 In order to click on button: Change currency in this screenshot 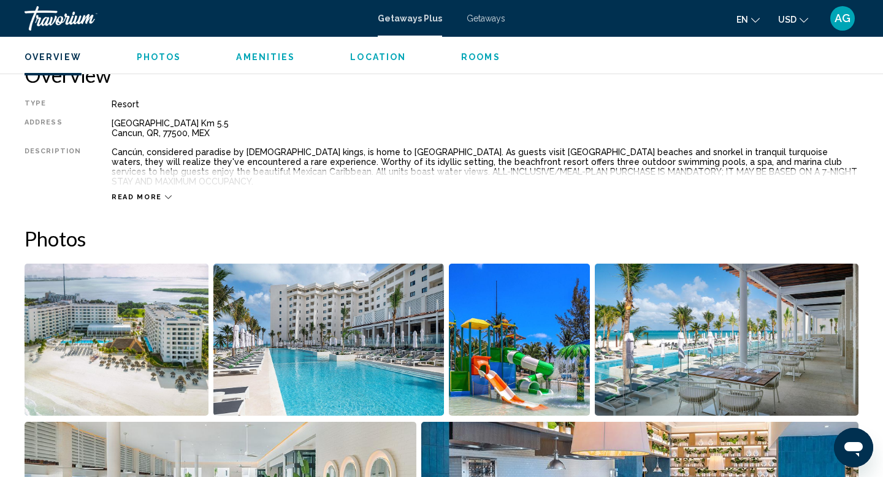, I will do `click(793, 19)`.